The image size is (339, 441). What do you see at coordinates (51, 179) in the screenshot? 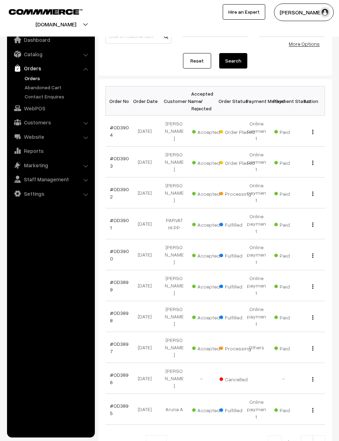
I see `a: Staff Management` at bounding box center [51, 179].